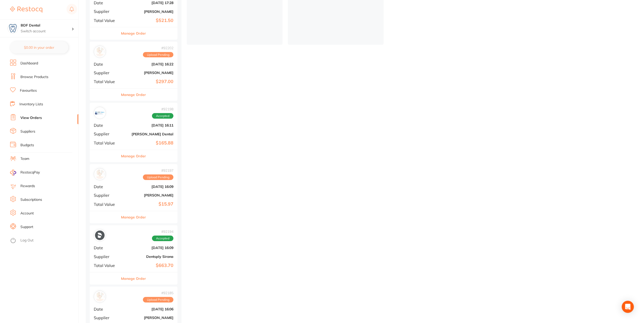 This screenshot has width=644, height=323. What do you see at coordinates (628, 307) in the screenshot?
I see `div: Open Intercom Messenger` at bounding box center [628, 307].